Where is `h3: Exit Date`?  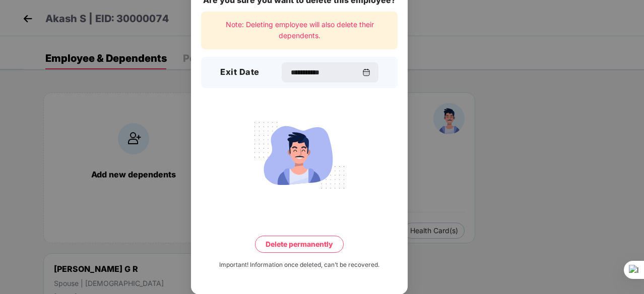 h3: Exit Date is located at coordinates (240, 73).